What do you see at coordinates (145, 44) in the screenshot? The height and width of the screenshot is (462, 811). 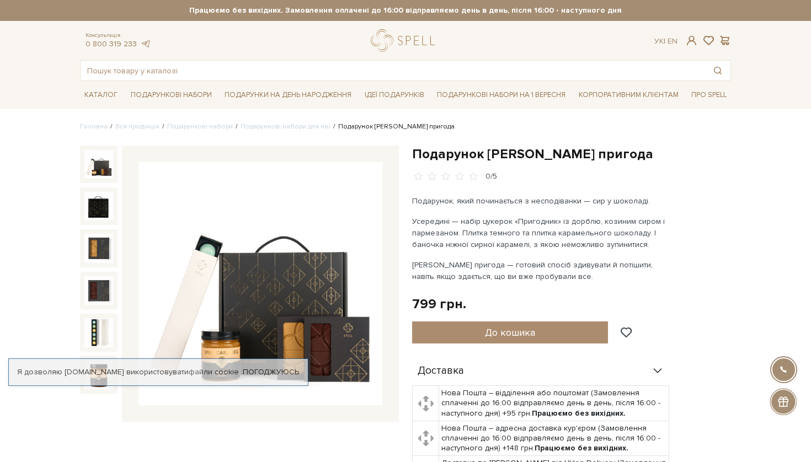 I see `a: telegram` at bounding box center [145, 44].